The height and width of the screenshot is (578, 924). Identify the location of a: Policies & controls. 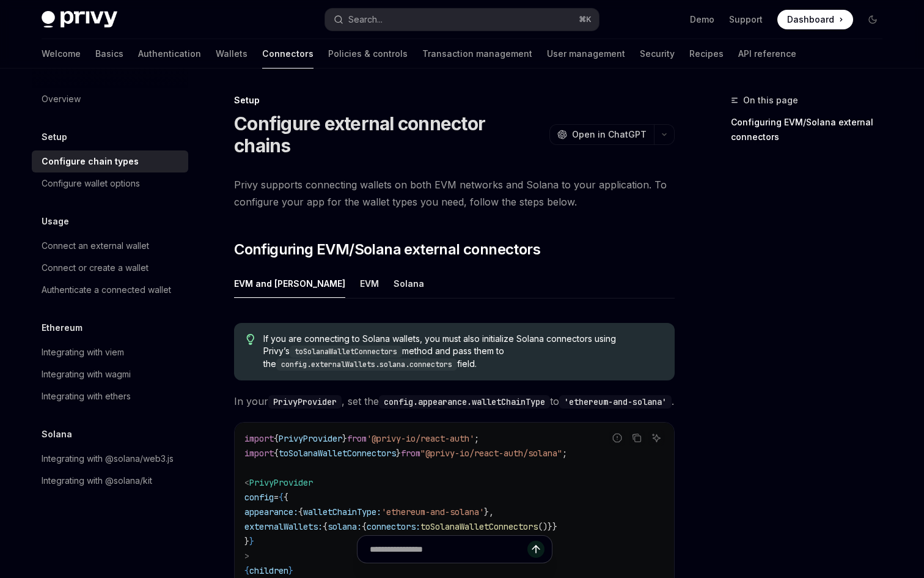
(368, 54).